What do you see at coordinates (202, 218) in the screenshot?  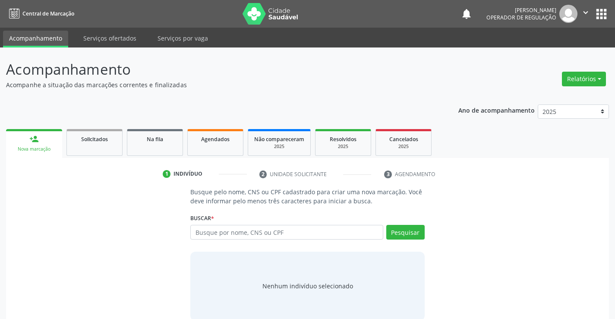 I see `label: Buscar` at bounding box center [202, 218].